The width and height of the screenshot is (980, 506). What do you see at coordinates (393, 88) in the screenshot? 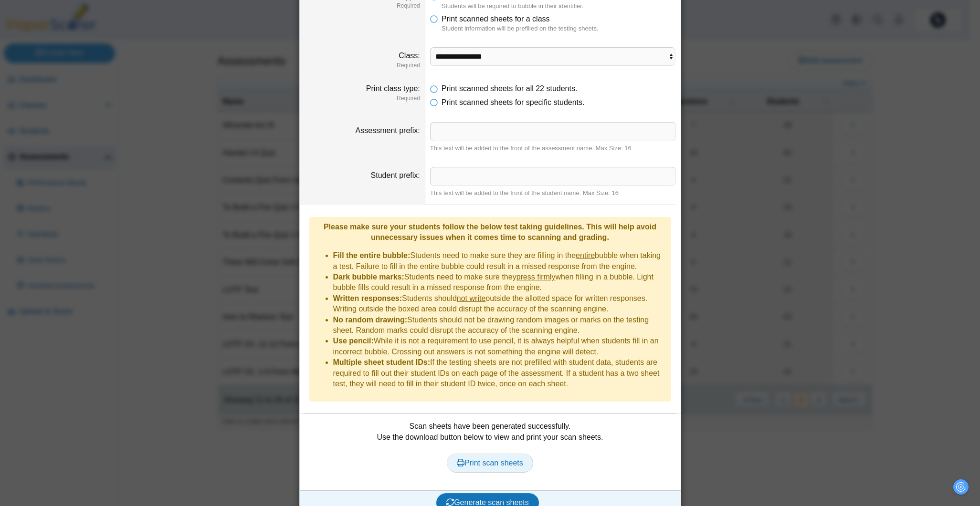
I see `label: Print class type` at bounding box center [393, 88].